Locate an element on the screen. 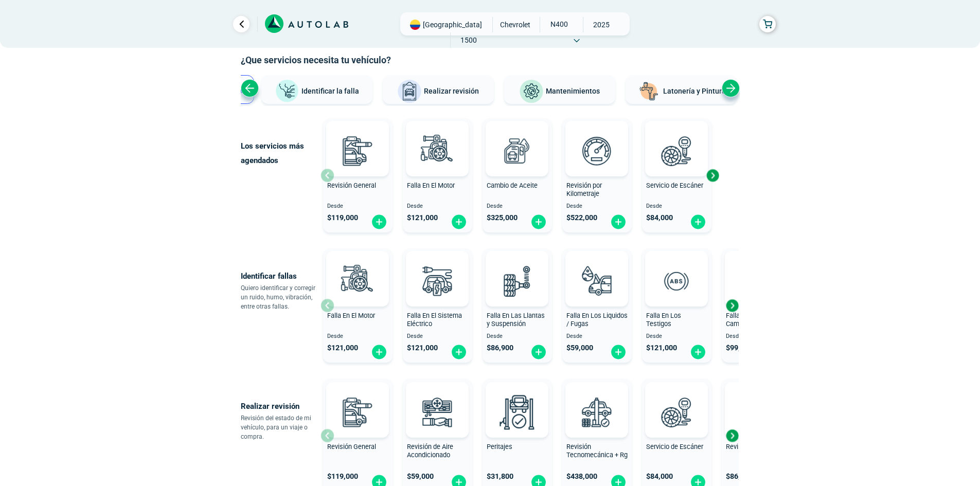 The width and height of the screenshot is (980, 486). img: revision_tecno_mecanica-v3.svg is located at coordinates (597, 412).